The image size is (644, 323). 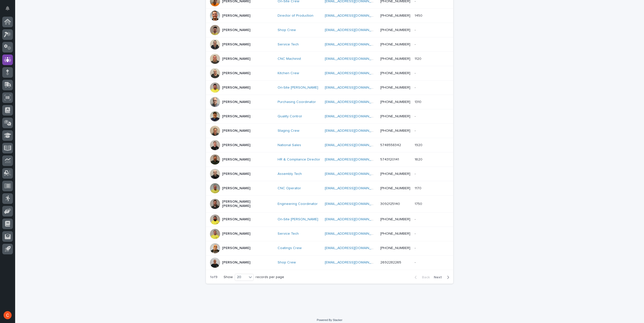 I want to click on p: records per page, so click(x=270, y=277).